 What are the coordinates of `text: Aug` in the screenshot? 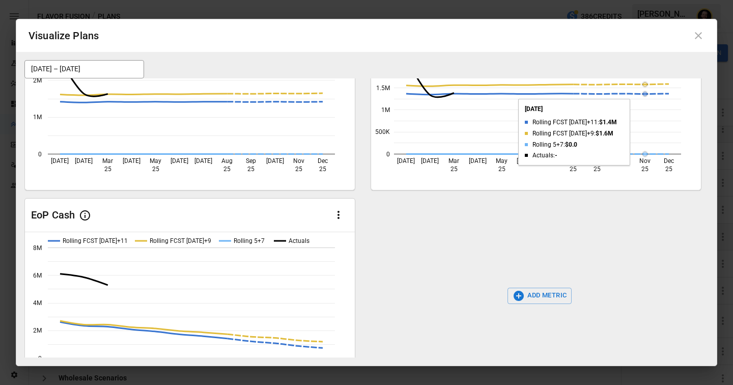 It's located at (227, 161).